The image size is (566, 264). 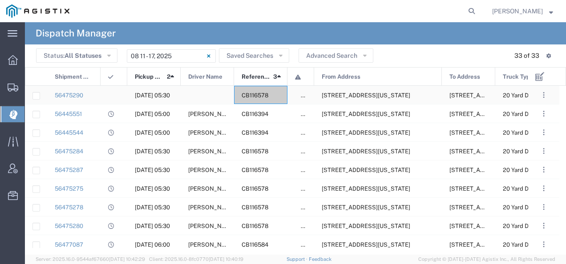 I want to click on span: 8517 Panama Ln, Bakersfield, California, 93311, United States, so click(x=365, y=245).